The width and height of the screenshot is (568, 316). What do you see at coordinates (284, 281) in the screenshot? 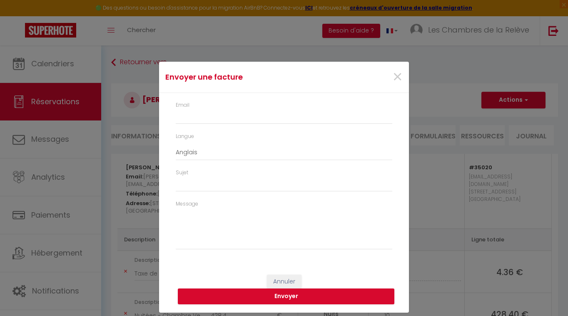
I see `button: Annuler` at bounding box center [284, 281].